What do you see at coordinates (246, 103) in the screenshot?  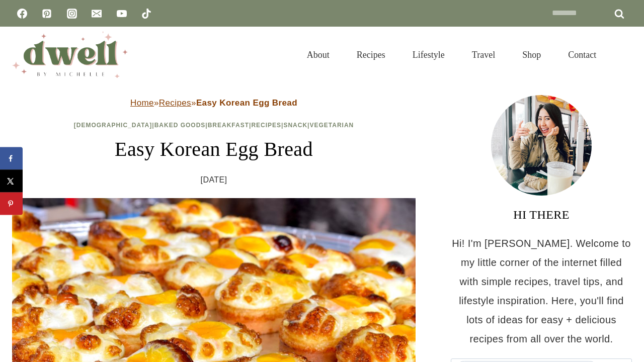 I see `strong: Easy Korean Egg Bread` at bounding box center [246, 103].